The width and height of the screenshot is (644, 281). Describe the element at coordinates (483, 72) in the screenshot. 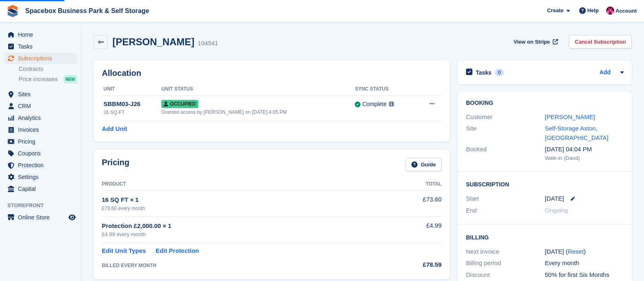

I see `h2: Tasks` at that location.